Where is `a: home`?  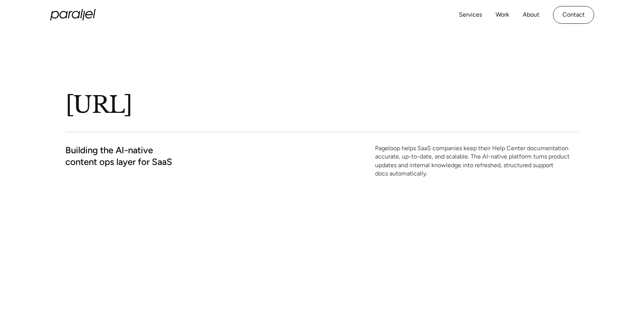
a: home is located at coordinates (73, 15).